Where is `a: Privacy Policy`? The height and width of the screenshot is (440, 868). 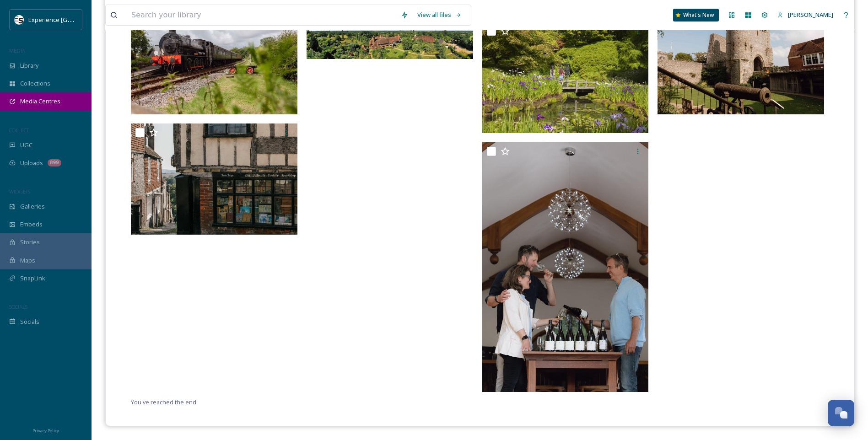
a: Privacy Policy is located at coordinates (46, 430).